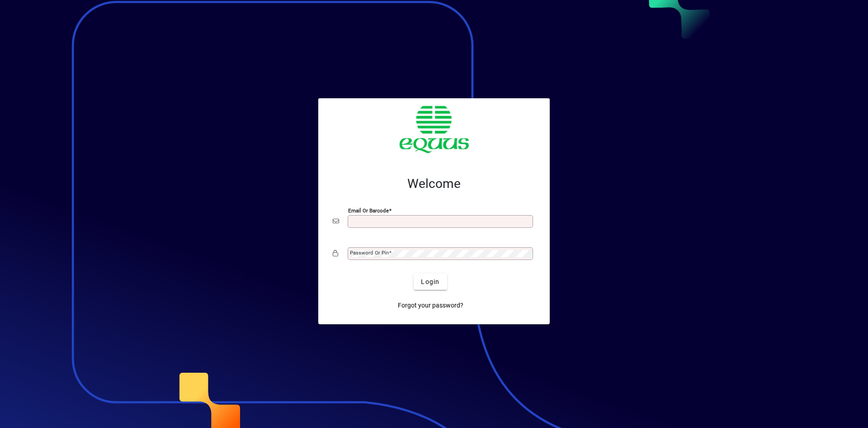  I want to click on a: Forgot your password?, so click(430, 305).